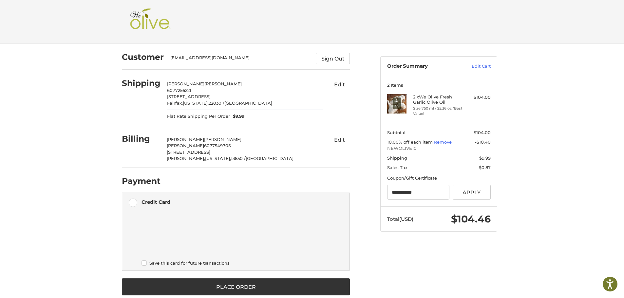 This screenshot has width=624, height=298. Describe the element at coordinates (418, 192) in the screenshot. I see `input: Gift Certificate or Coupon Code` at that location.